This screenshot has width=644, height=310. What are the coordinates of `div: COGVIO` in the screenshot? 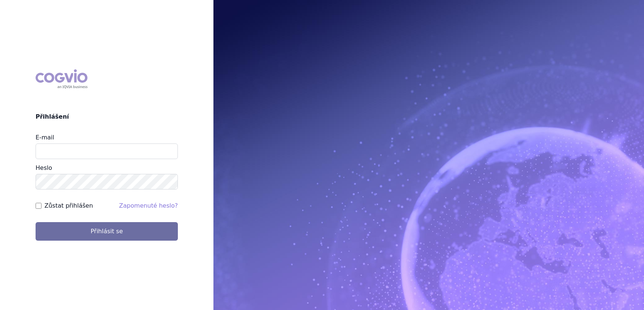 It's located at (62, 79).